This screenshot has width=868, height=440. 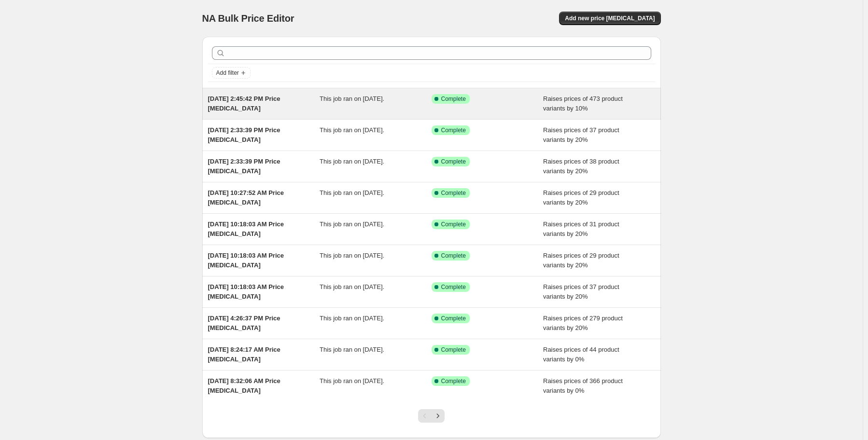 I want to click on button: Add filter, so click(x=231, y=73).